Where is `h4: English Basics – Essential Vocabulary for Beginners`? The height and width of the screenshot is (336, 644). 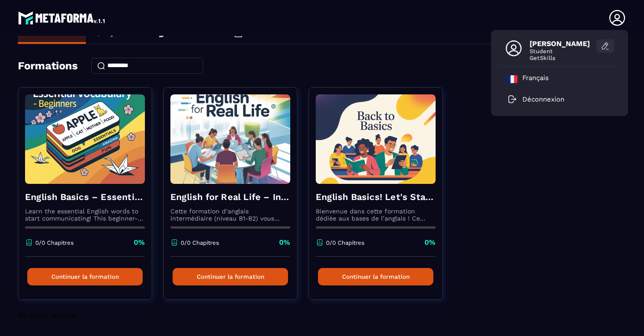
h4: English Basics – Essential Vocabulary for Beginners is located at coordinates (85, 197).